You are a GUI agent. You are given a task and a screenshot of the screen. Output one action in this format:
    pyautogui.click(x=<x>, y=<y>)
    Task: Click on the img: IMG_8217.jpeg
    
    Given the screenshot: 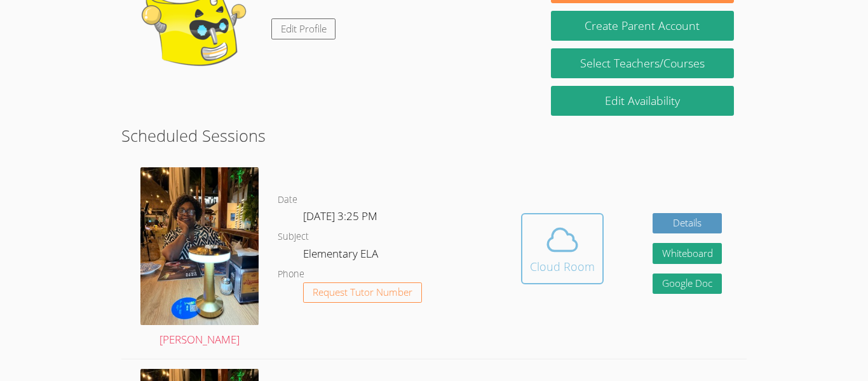 What is the action you would take?
    pyautogui.click(x=199, y=246)
    